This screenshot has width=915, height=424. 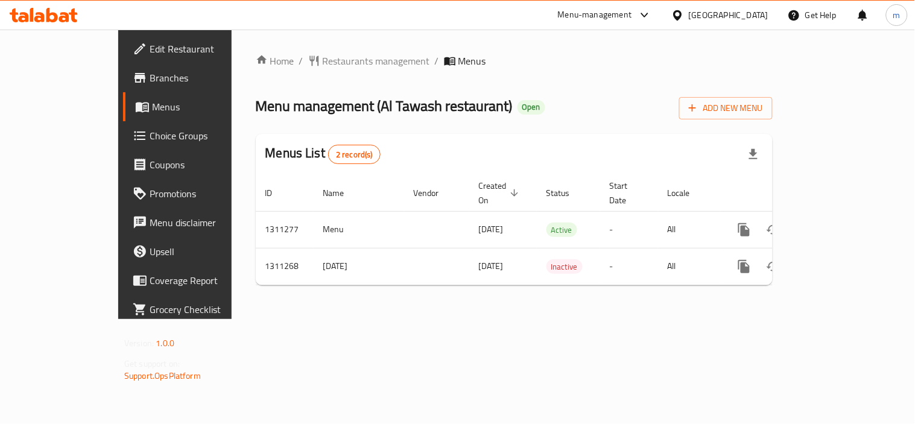 What do you see at coordinates (565, 267) in the screenshot?
I see `div: Inactive` at bounding box center [565, 267].